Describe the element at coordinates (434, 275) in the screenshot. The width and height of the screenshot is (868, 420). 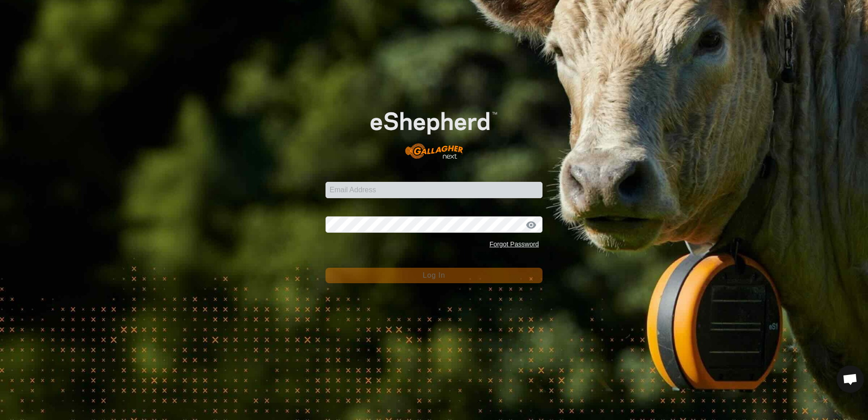
I see `button: Log In` at that location.